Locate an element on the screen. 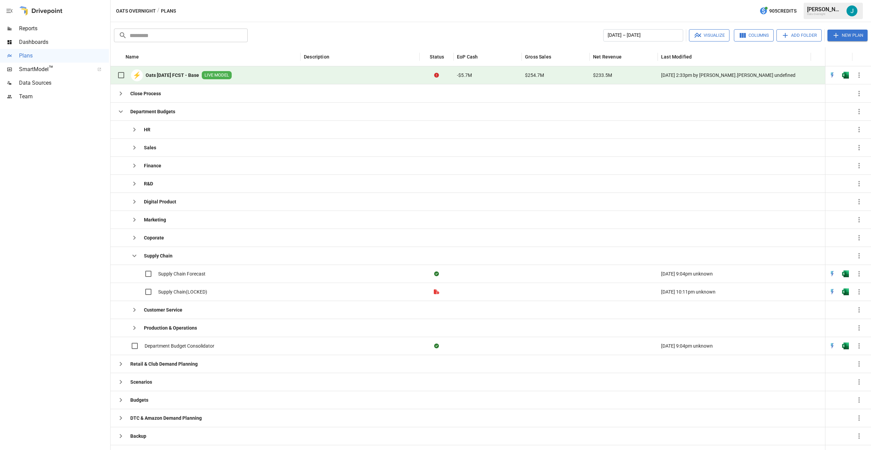  div: Description is located at coordinates (316, 57).